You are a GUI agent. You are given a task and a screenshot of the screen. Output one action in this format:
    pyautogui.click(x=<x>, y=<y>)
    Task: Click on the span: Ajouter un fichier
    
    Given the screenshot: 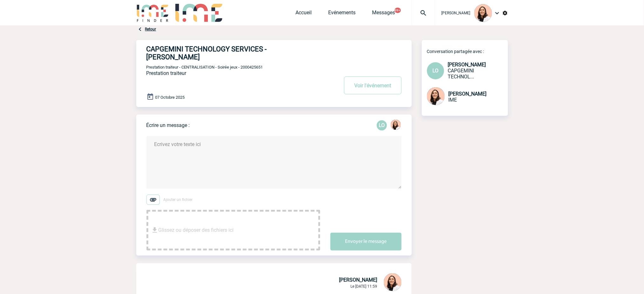 What is the action you would take?
    pyautogui.click(x=178, y=200)
    